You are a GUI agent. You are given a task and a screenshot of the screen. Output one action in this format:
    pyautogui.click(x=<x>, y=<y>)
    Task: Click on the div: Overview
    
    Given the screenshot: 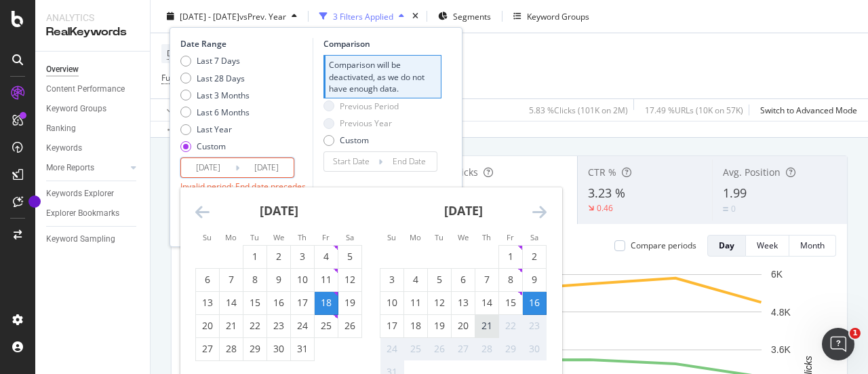 What is the action you would take?
    pyautogui.click(x=62, y=69)
    